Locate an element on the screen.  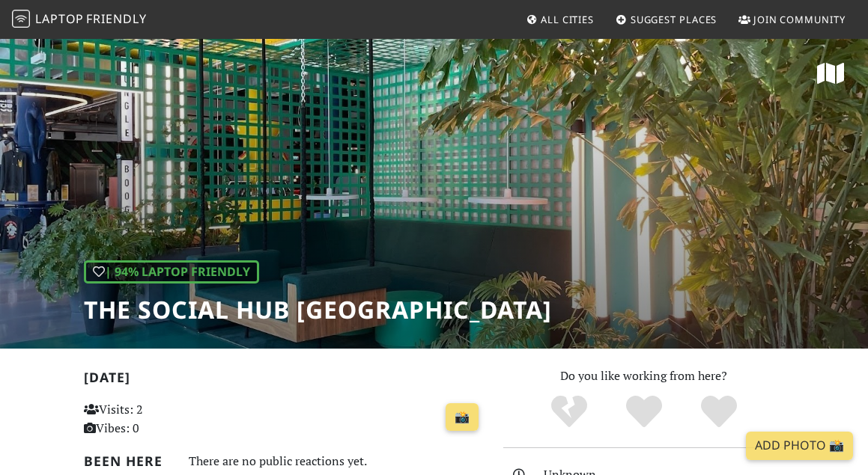
a: Suggest Places is located at coordinates (666, 19).